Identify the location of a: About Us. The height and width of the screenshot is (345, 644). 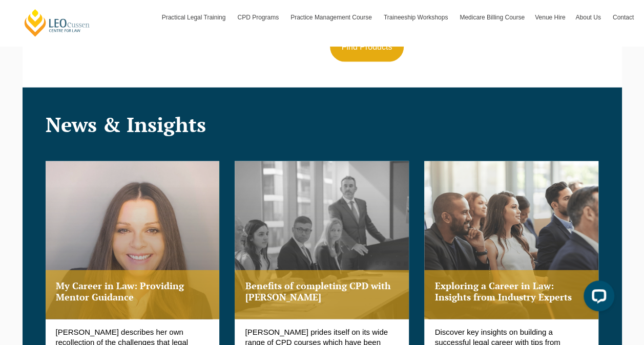
(589, 18).